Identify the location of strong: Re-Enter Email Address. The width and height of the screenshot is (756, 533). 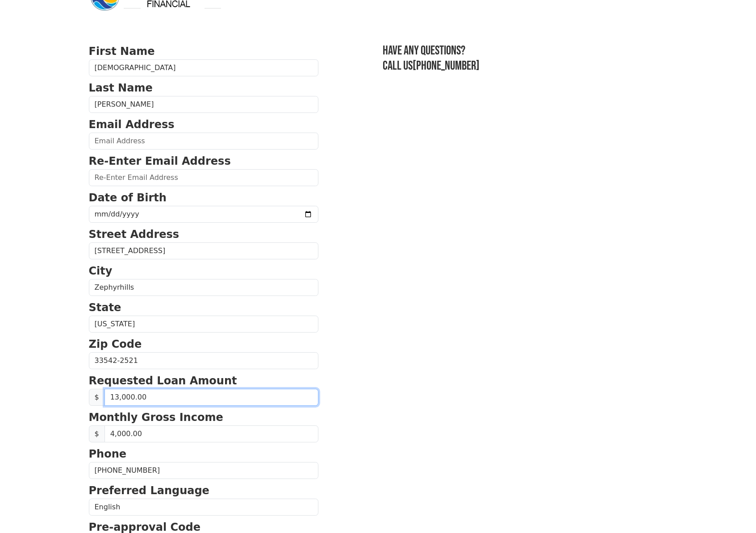
(160, 161).